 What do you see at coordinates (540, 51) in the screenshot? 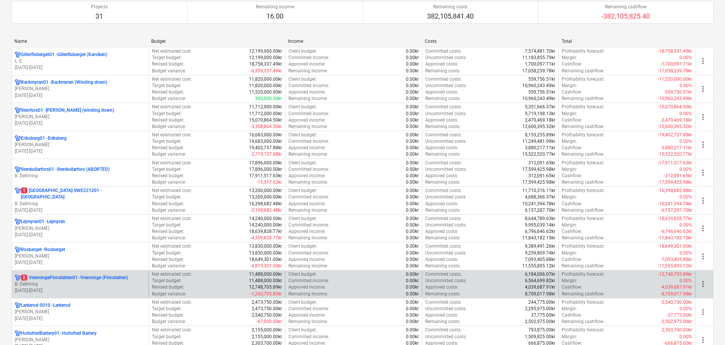
I see `p: 7,574,481.70kr` at bounding box center [540, 51].